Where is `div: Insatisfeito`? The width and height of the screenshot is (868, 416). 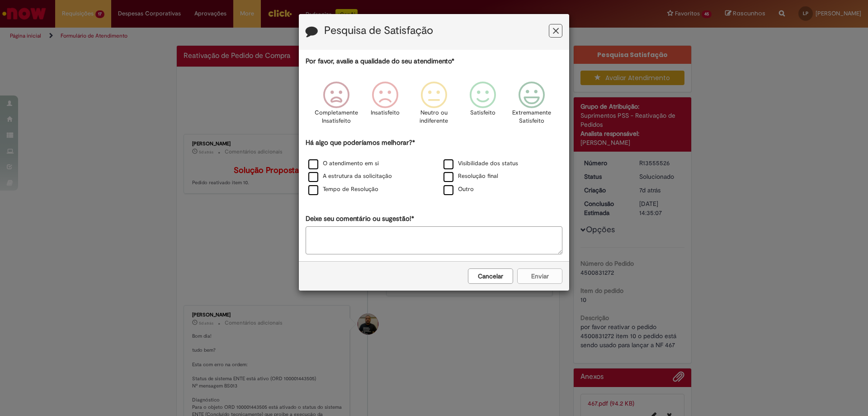 div: Insatisfeito is located at coordinates (386, 105).